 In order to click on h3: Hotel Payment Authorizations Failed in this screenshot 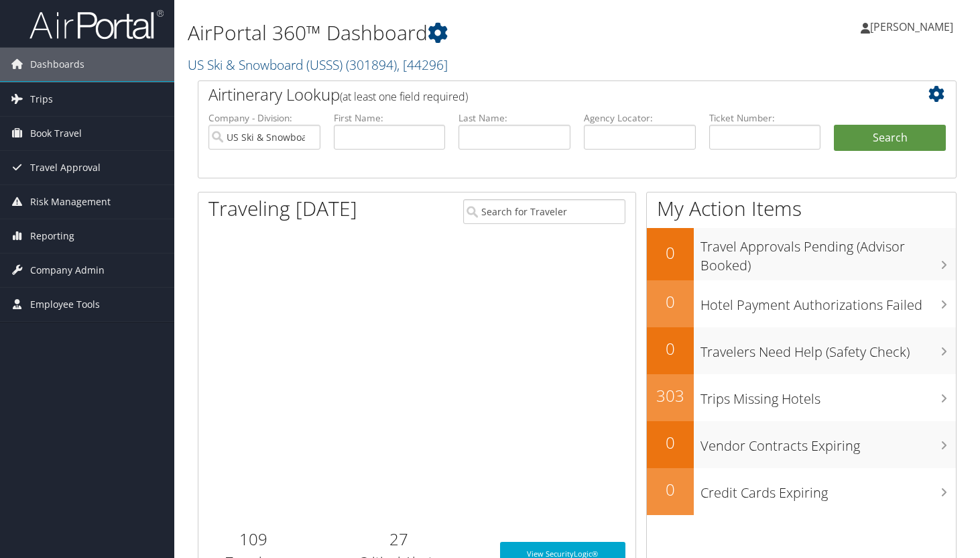, I will do `click(828, 302)`.